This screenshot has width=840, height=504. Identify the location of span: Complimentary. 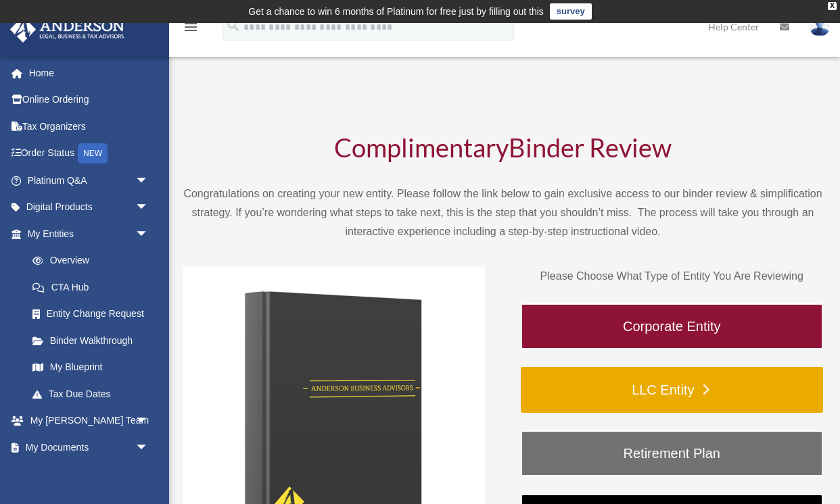
(422, 147).